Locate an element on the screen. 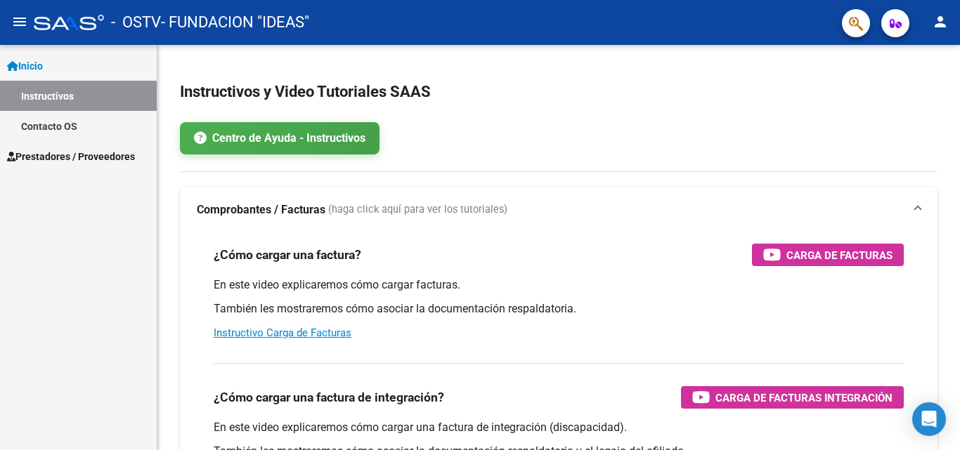  mat-icon: person is located at coordinates (940, 22).